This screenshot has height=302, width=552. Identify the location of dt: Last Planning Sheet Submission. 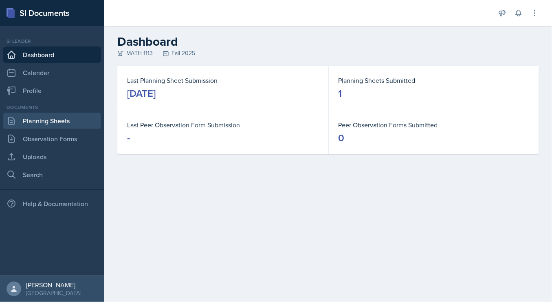
(223, 80).